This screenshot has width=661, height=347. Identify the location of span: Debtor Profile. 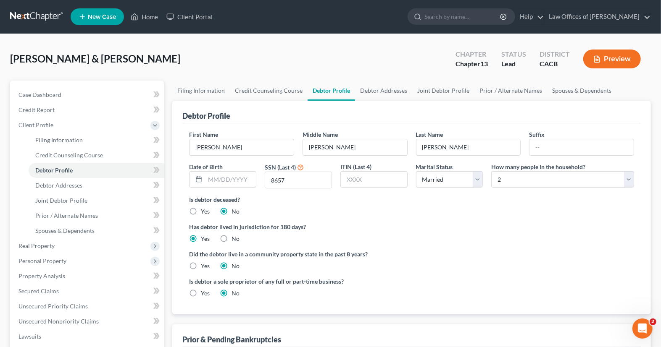
(54, 170).